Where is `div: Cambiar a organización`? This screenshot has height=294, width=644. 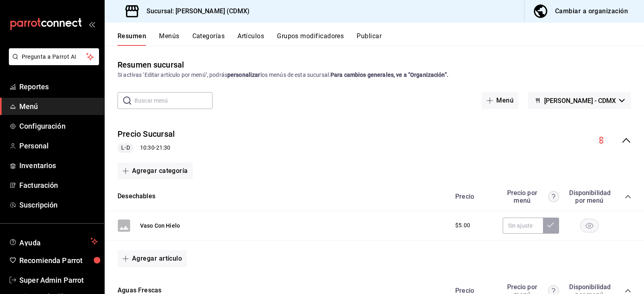 div: Cambiar a organización is located at coordinates (591, 11).